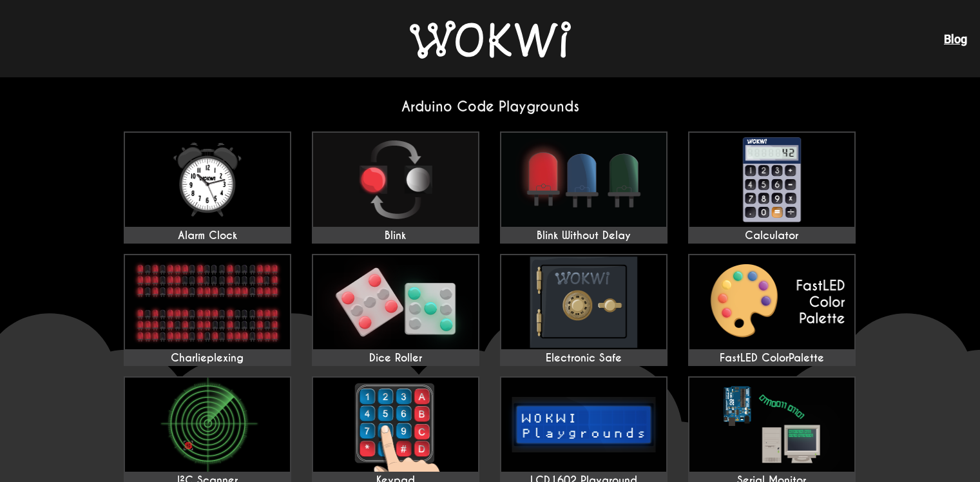 Image resolution: width=980 pixels, height=482 pixels. What do you see at coordinates (208, 235) in the screenshot?
I see `div: Alarm Clock` at bounding box center [208, 235].